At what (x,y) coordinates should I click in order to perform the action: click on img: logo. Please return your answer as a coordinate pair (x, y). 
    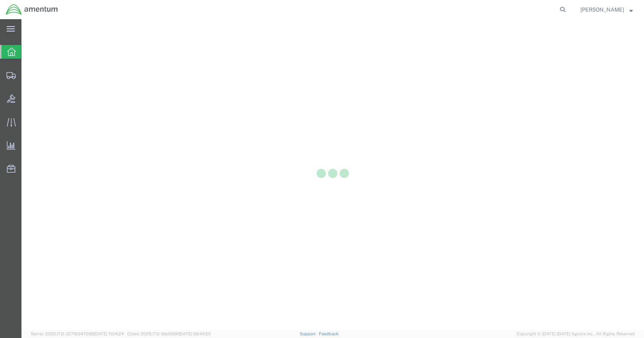
    Looking at the image, I should click on (32, 10).